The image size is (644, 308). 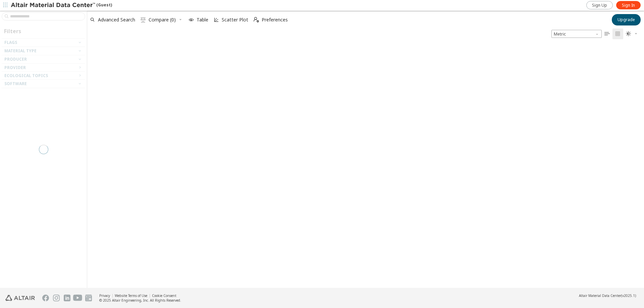 I want to click on a: Website Terms of Use, so click(x=131, y=296).